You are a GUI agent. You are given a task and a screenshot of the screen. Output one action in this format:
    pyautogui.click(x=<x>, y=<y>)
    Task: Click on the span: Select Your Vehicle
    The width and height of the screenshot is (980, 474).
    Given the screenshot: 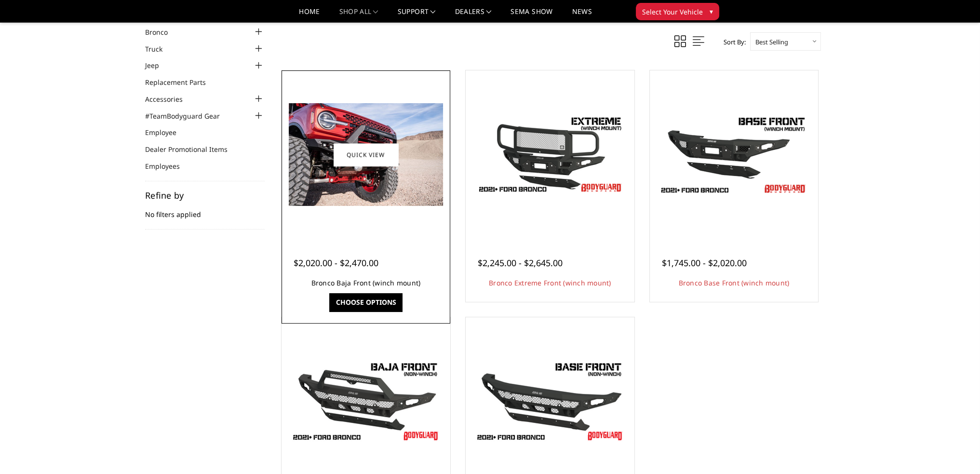 What is the action you would take?
    pyautogui.click(x=672, y=12)
    